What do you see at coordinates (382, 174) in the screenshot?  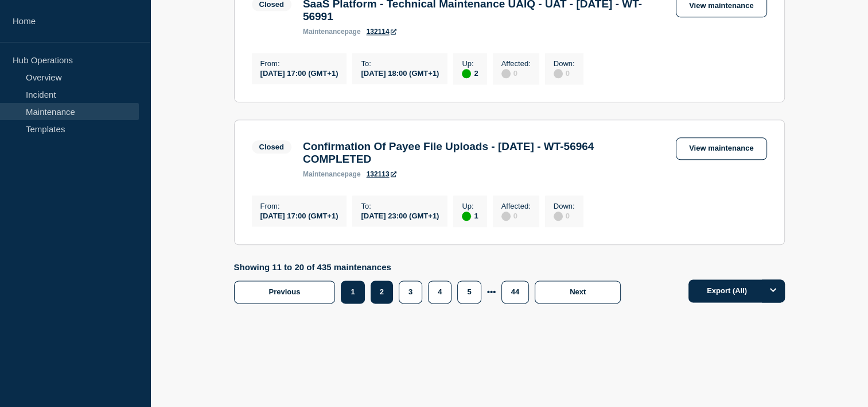 I see `a: 132113` at bounding box center [382, 174].